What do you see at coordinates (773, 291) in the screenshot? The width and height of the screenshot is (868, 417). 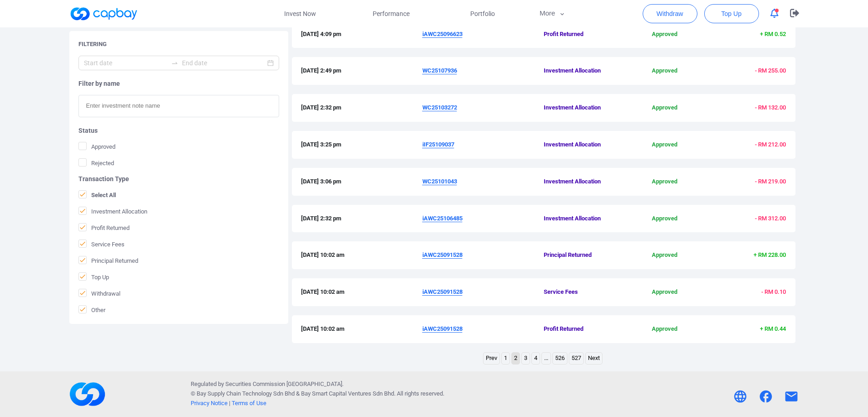 I see `span: - RM 0.10` at bounding box center [773, 291].